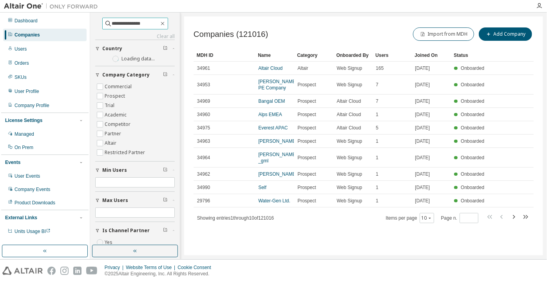  What do you see at coordinates (32, 189) in the screenshot?
I see `div: Company Events` at bounding box center [32, 189].